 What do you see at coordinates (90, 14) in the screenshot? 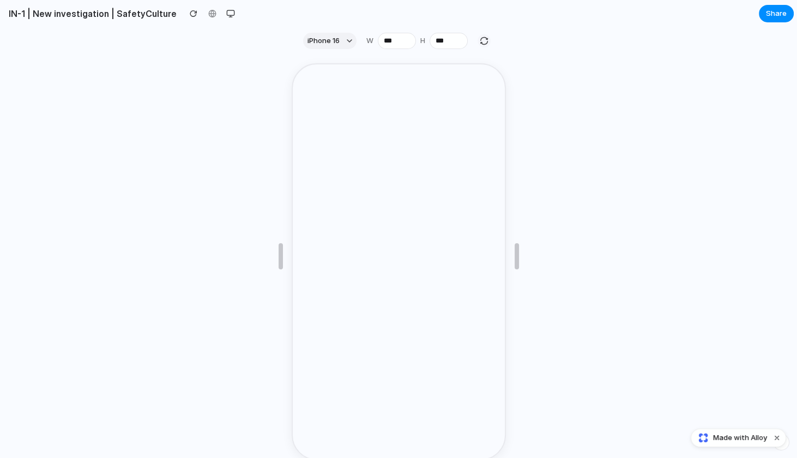
I see `h2: IN-1 | New investigation | SafetyCulture` at bounding box center [90, 14].